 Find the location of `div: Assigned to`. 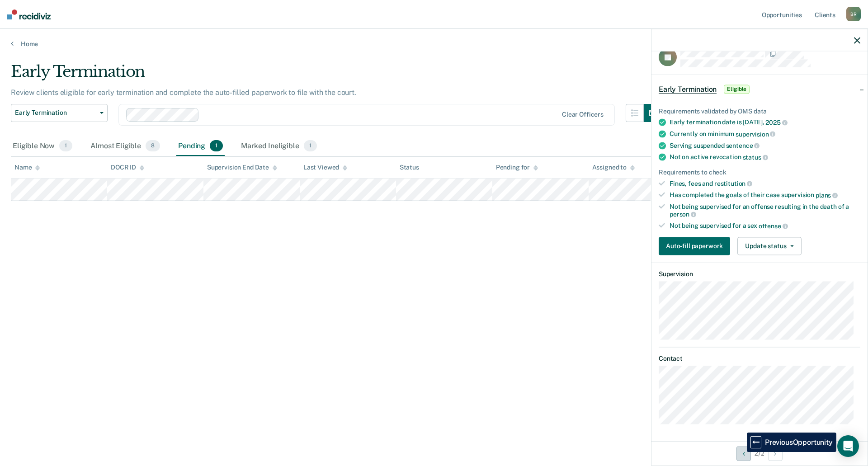

div: Assigned to is located at coordinates (613, 167).